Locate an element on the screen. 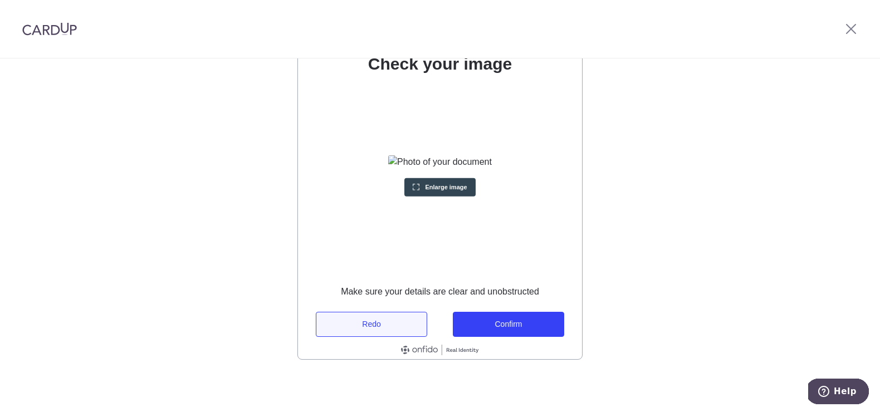  img: Photo of your document is located at coordinates (440, 180).